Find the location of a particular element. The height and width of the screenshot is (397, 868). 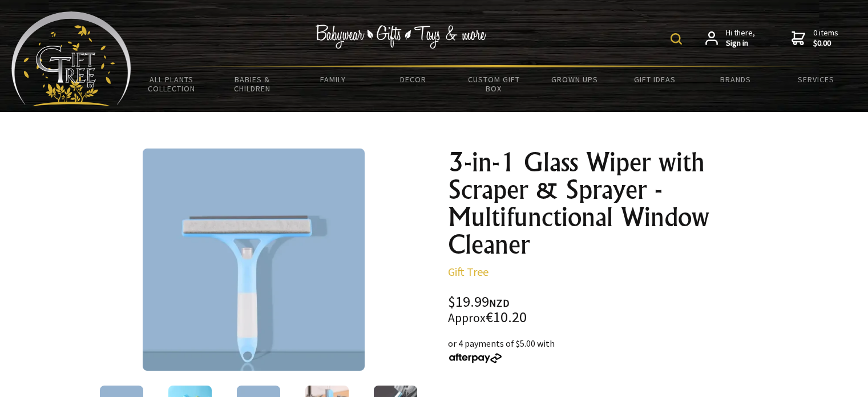

span: NZD is located at coordinates (499, 303).